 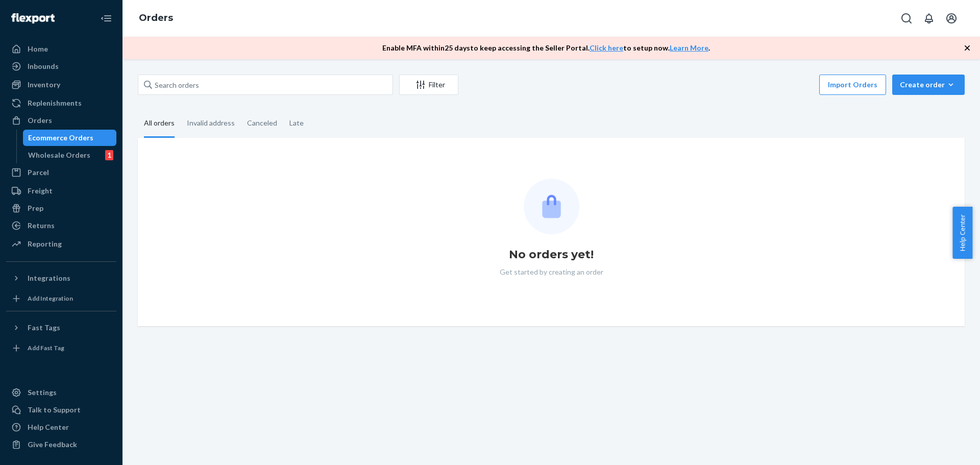 What do you see at coordinates (546, 48) in the screenshot?
I see `p: Enable MFA within 25 days to keep accessing the Seller Portal. to setup now. .` at bounding box center [546, 48].